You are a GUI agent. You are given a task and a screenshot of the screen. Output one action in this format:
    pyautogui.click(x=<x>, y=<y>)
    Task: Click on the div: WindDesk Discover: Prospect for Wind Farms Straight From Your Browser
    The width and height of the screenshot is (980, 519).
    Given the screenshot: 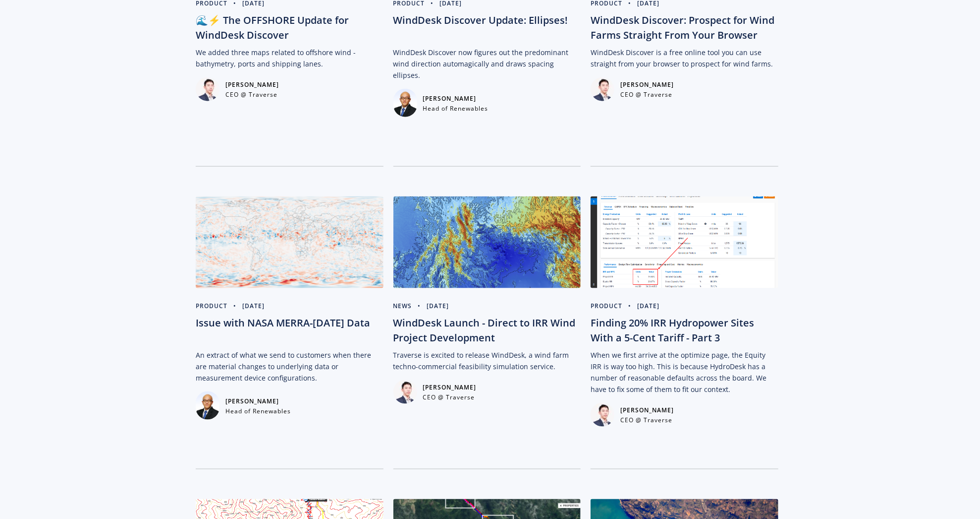 What is the action you would take?
    pyautogui.click(x=684, y=28)
    